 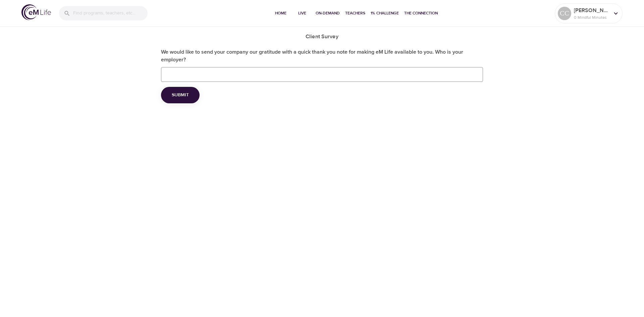 I want to click on span: Submit, so click(x=180, y=95).